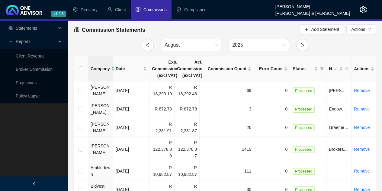  What do you see at coordinates (339, 149) in the screenshot?
I see `td: Brokerage Local` at bounding box center [339, 149].